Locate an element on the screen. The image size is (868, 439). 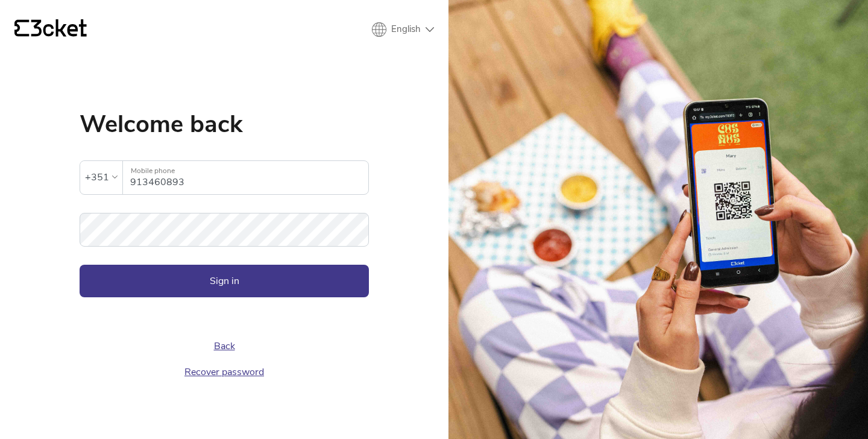
h1: Welcome back is located at coordinates (224, 124).